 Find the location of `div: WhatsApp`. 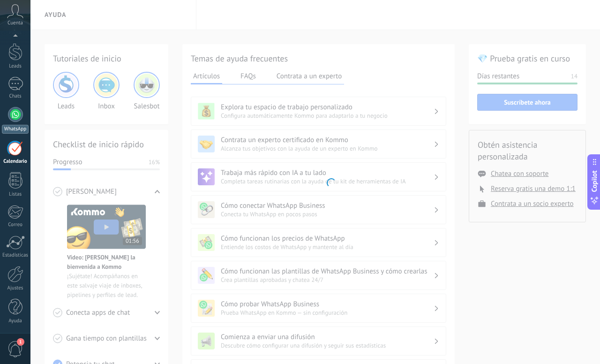

div: WhatsApp is located at coordinates (15, 129).